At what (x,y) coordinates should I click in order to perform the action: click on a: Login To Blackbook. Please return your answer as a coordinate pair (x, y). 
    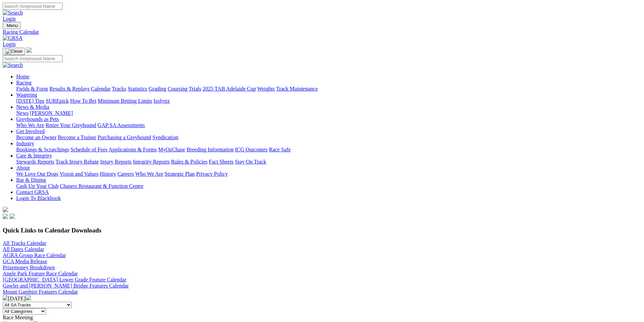
    Looking at the image, I should click on (39, 198).